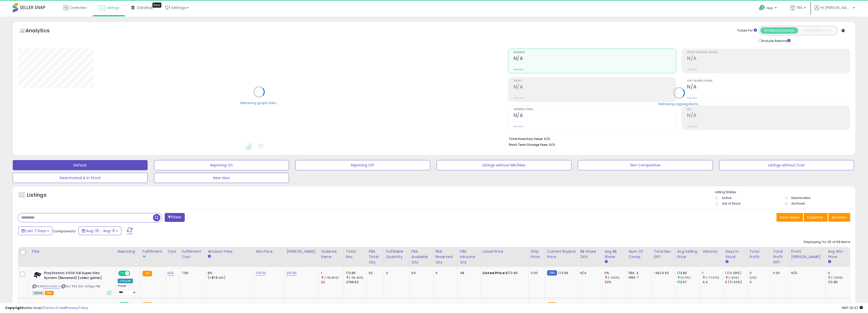  I want to click on small: Amazon Fees., so click(209, 257).